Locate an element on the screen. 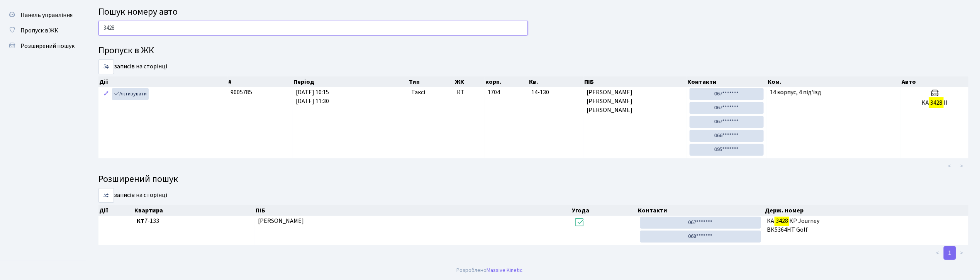  span: 14 корпус, 4 під'їзд is located at coordinates (796, 92).